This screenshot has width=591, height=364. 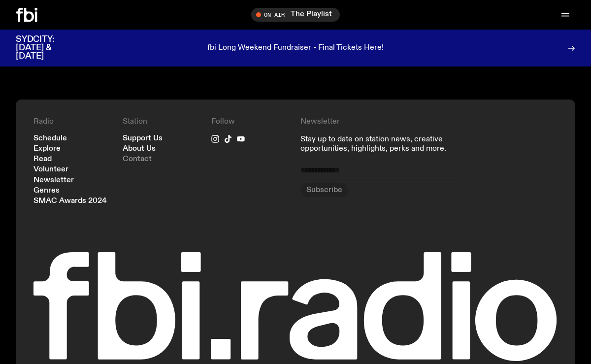 What do you see at coordinates (50, 138) in the screenshot?
I see `a: Schedule` at bounding box center [50, 138].